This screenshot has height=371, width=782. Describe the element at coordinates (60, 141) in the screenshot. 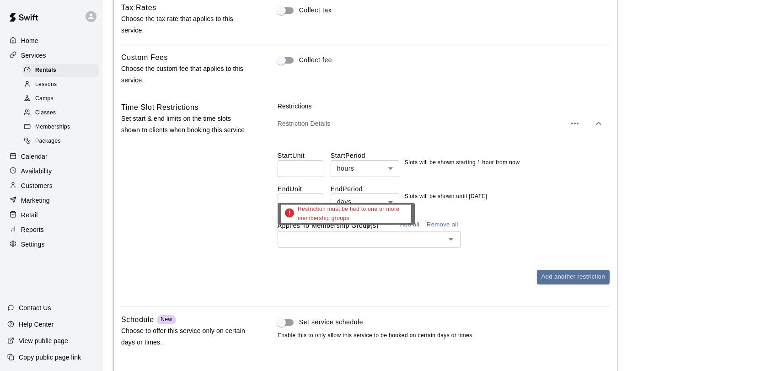

I see `div: Packages` at that location.